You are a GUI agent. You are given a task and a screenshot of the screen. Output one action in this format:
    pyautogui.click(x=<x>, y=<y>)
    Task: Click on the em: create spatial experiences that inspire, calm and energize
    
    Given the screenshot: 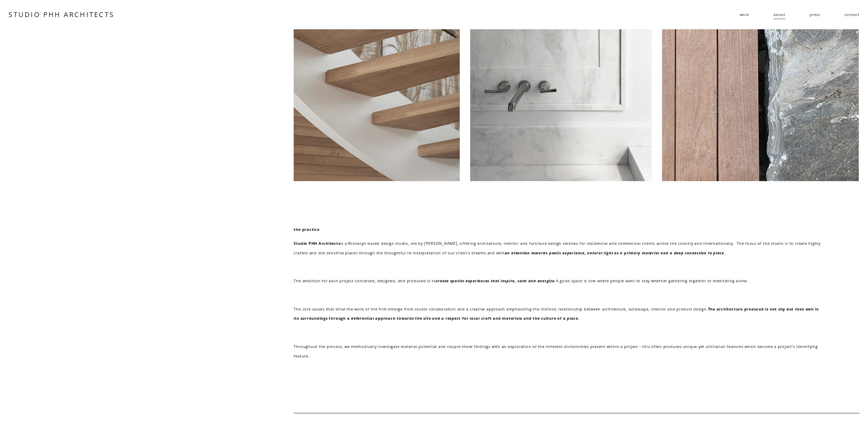 What is the action you would take?
    pyautogui.click(x=495, y=281)
    